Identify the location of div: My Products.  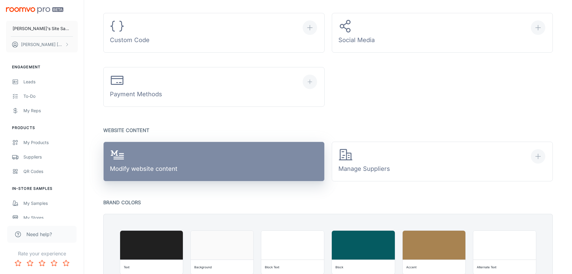
(50, 142).